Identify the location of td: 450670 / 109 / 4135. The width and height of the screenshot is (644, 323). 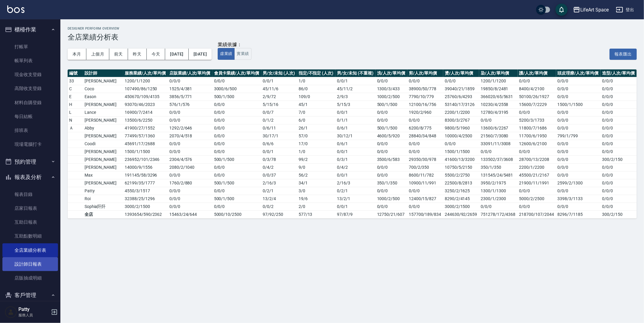
(145, 97).